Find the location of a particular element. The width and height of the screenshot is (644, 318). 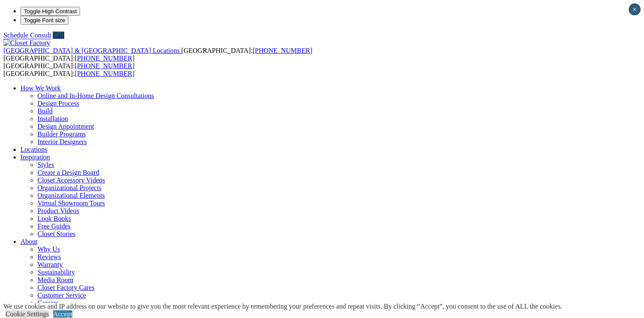

a: Design Appointment is located at coordinates (66, 126).